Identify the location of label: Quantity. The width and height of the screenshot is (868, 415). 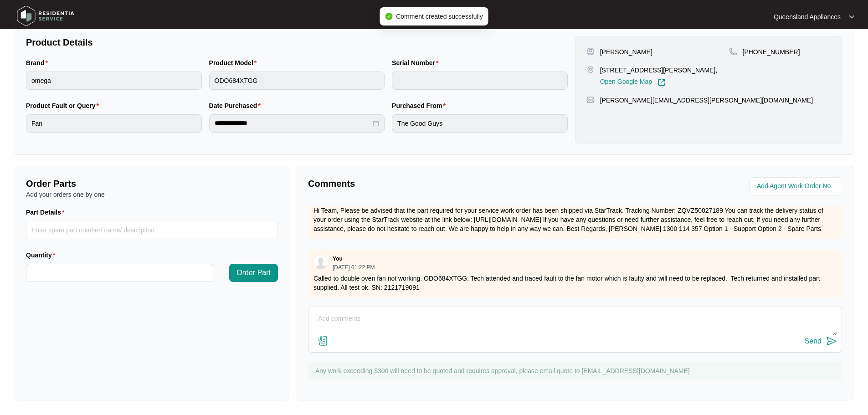
(43, 255).